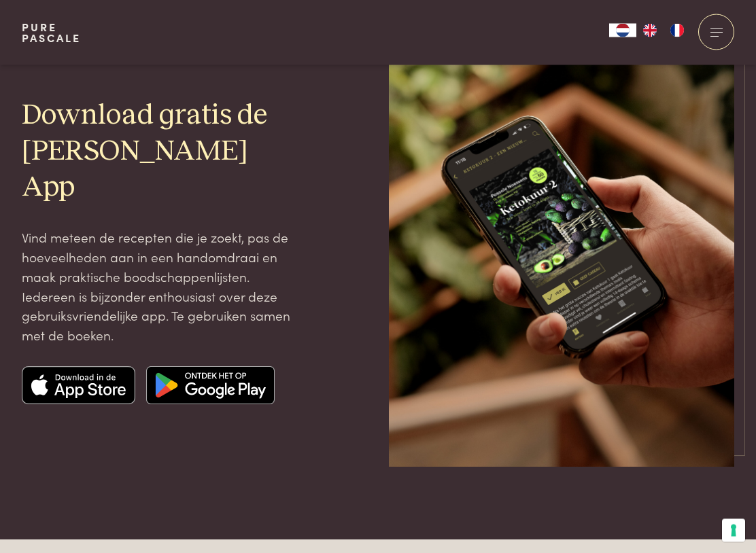 Image resolution: width=756 pixels, height=553 pixels. I want to click on a: NL, so click(623, 30).